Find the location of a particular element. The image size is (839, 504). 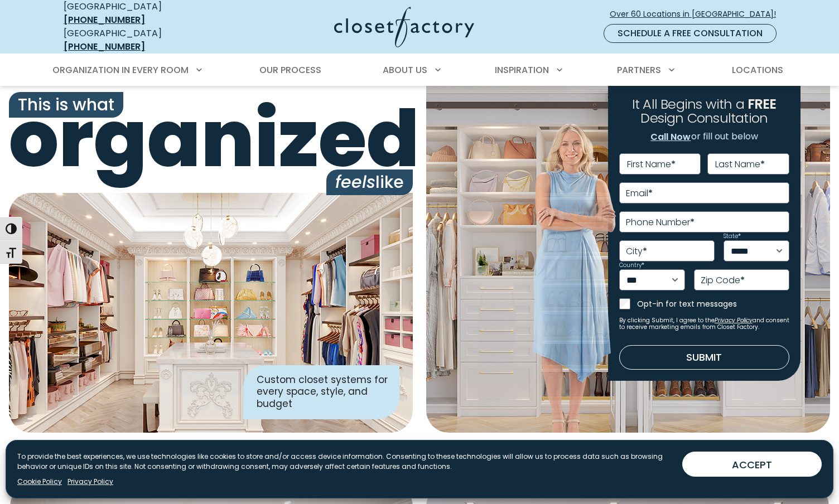

nav: Primary Menu is located at coordinates (419, 70).